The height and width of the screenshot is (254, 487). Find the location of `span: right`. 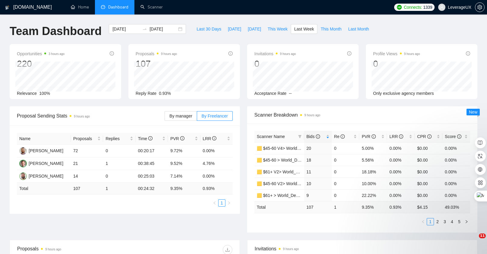

span: right is located at coordinates (229, 203).